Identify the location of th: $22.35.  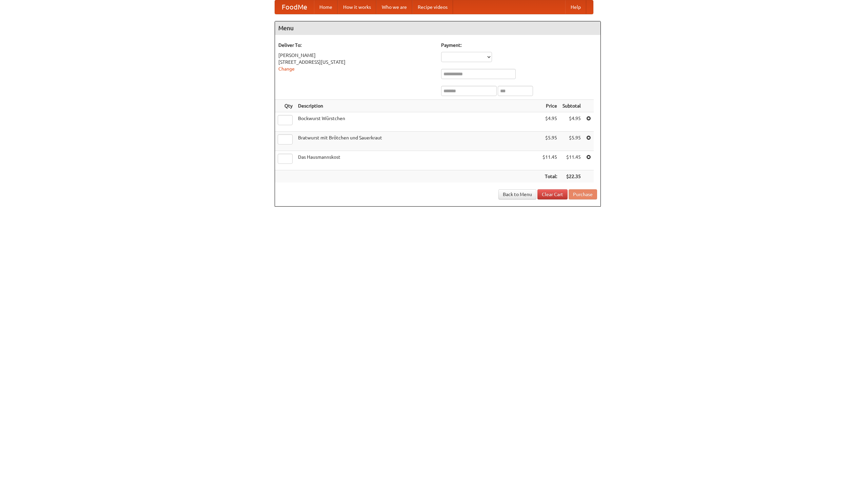
(572, 176).